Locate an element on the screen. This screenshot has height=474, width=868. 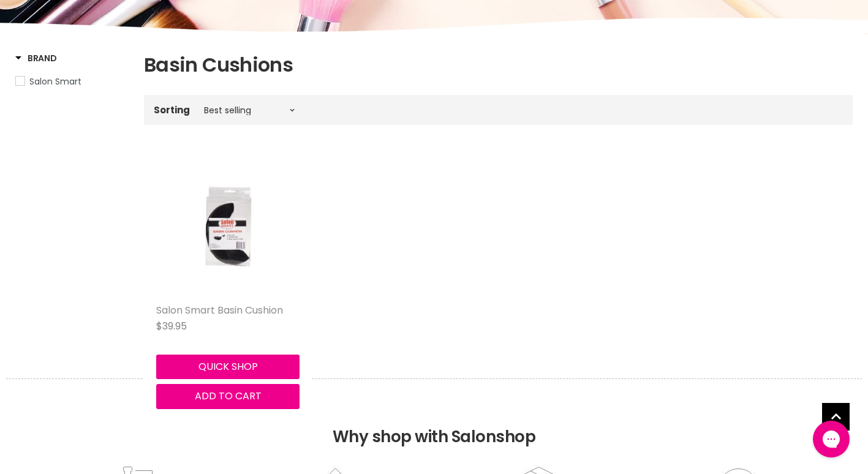
span: Back to top is located at coordinates (836, 419).